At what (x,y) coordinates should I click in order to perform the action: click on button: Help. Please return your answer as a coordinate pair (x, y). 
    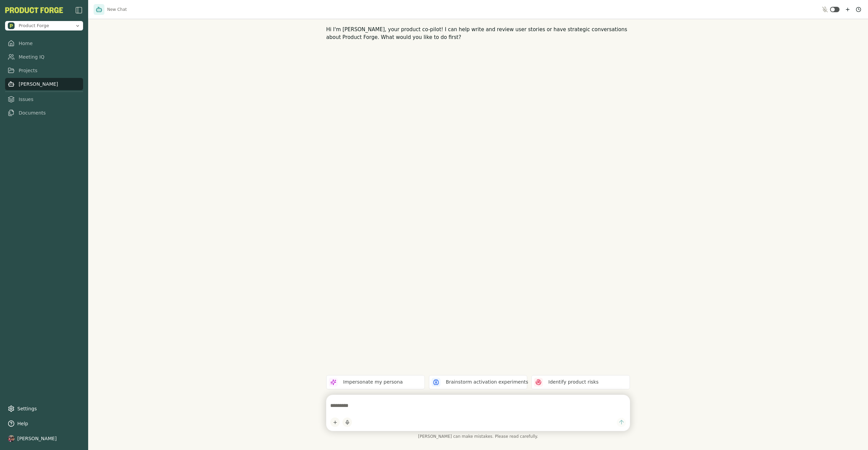
    Looking at the image, I should click on (44, 424).